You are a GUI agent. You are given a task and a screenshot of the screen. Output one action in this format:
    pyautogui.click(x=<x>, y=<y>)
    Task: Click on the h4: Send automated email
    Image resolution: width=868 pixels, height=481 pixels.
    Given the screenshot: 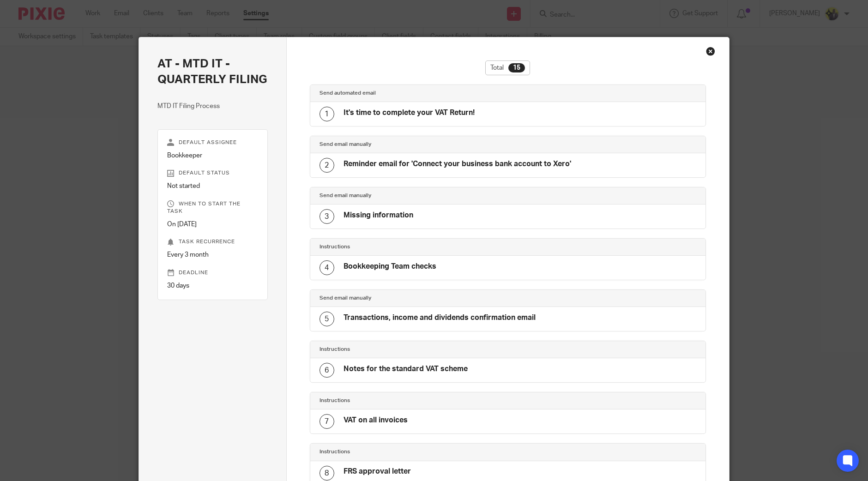 What is the action you would take?
    pyautogui.click(x=413, y=93)
    